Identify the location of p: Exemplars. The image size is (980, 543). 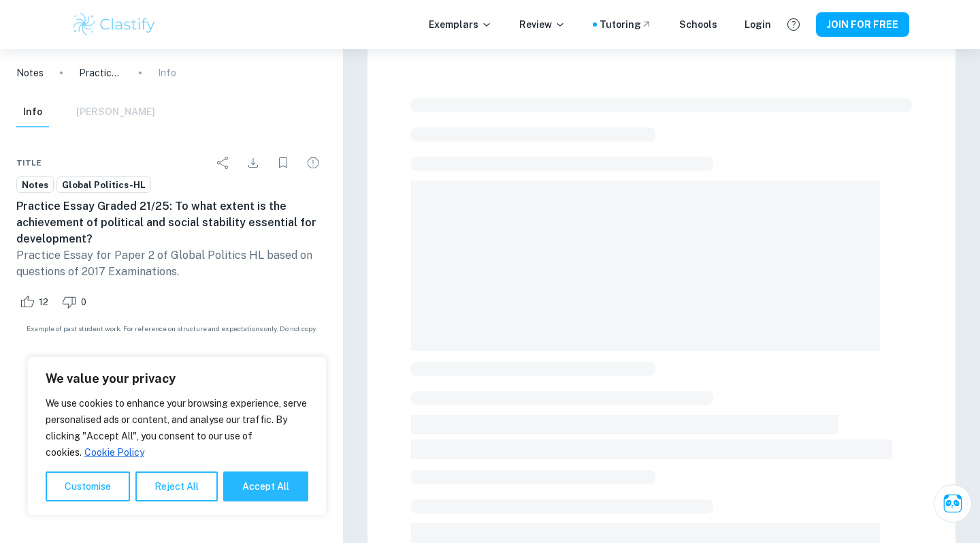
(460, 25).